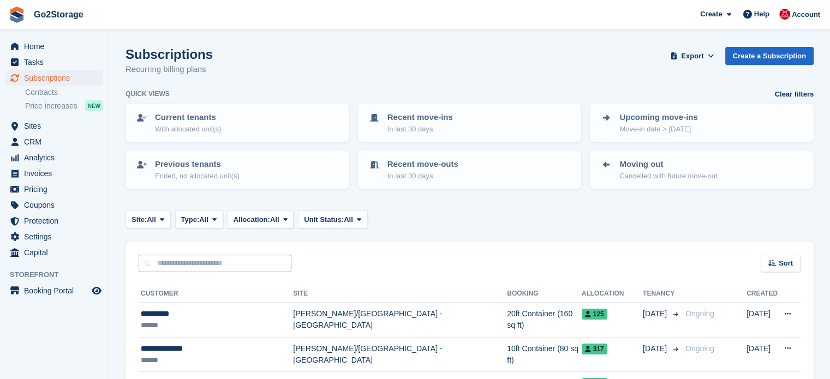 Image resolution: width=830 pixels, height=379 pixels. What do you see at coordinates (169, 69) in the screenshot?
I see `p: Recurring billing plans` at bounding box center [169, 69].